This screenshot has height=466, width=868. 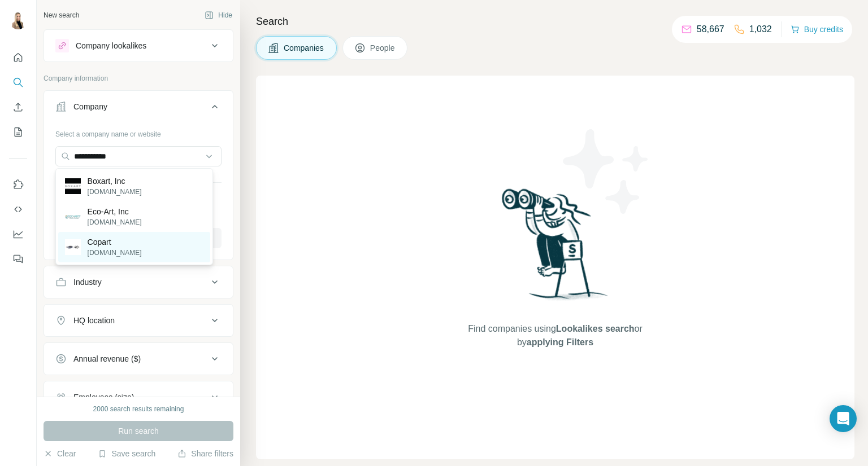 What do you see at coordinates (59, 454) in the screenshot?
I see `button: Clear` at bounding box center [59, 454].